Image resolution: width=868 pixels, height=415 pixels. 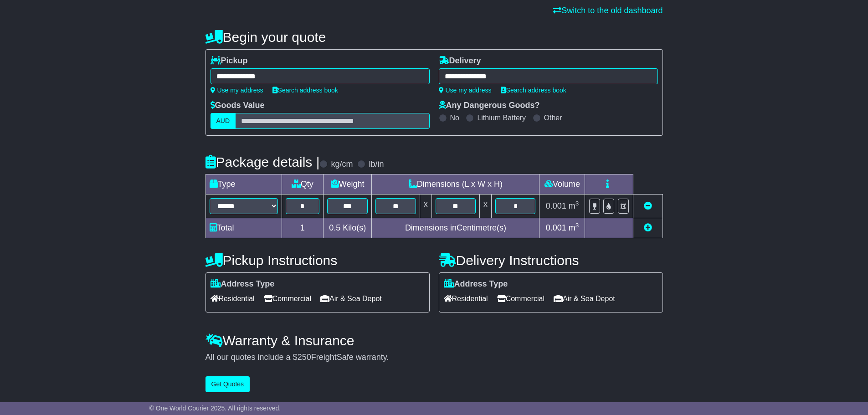 What do you see at coordinates (455, 118) in the screenshot?
I see `label: No` at bounding box center [455, 118].